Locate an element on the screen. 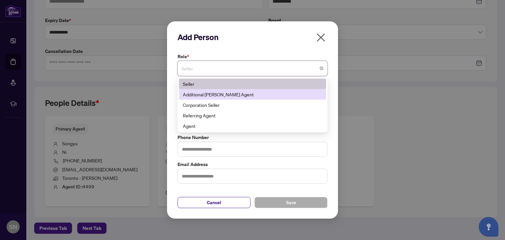  div: Seller is located at coordinates (252, 84).